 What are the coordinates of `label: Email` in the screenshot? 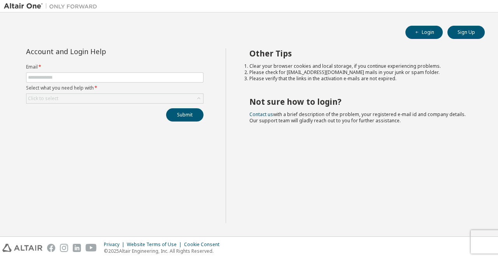 It's located at (115, 67).